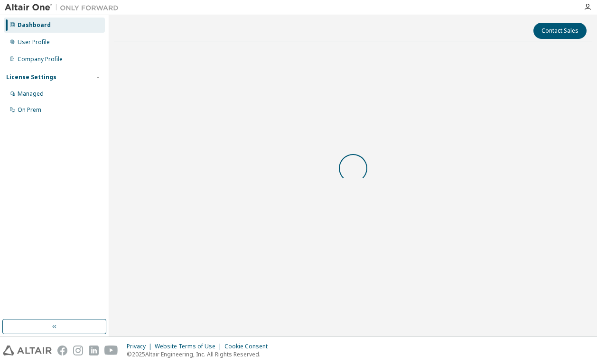  Describe the element at coordinates (30, 110) in the screenshot. I see `div: On Prem` at that location.